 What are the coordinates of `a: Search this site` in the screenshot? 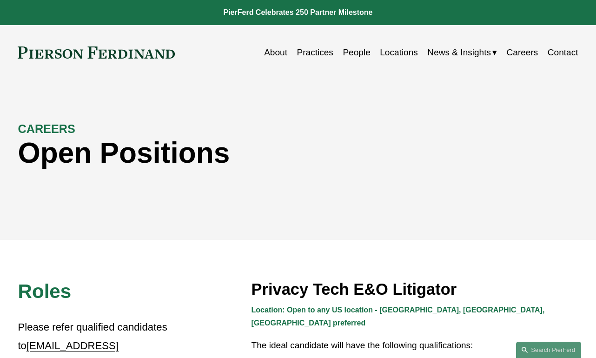 It's located at (549, 350).